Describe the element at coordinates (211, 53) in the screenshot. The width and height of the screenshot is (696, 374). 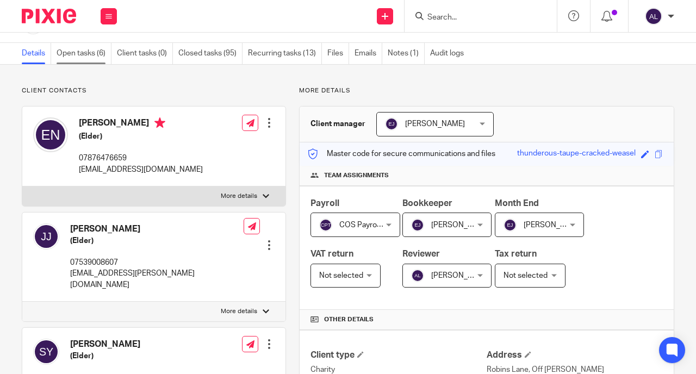
I see `a: Closed tasks (95)` at that location.